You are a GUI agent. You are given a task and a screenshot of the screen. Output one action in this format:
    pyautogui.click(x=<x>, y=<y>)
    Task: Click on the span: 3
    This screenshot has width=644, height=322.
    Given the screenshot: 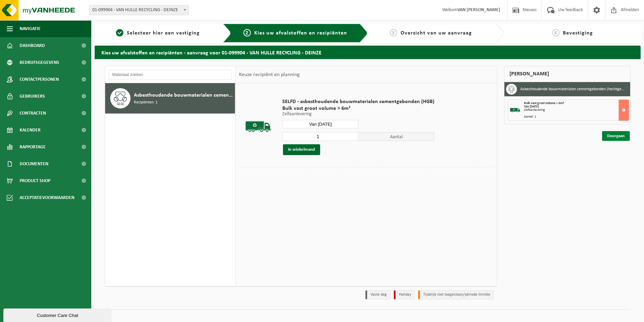 What is the action you would take?
    pyautogui.click(x=393, y=33)
    